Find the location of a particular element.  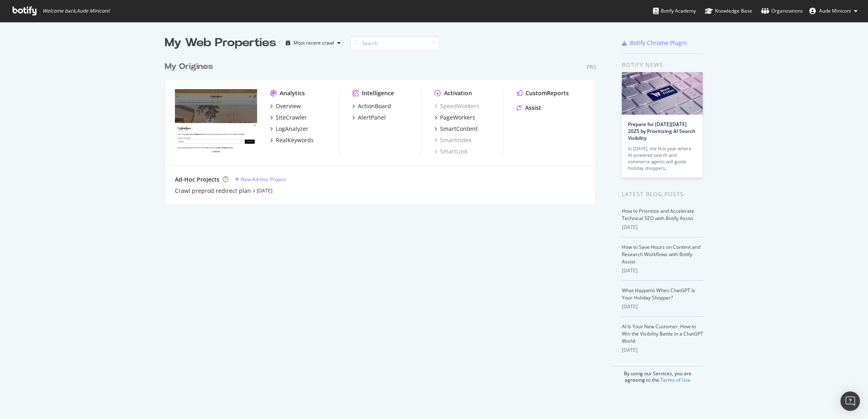

span: Aude Miniconi is located at coordinates (835, 11).